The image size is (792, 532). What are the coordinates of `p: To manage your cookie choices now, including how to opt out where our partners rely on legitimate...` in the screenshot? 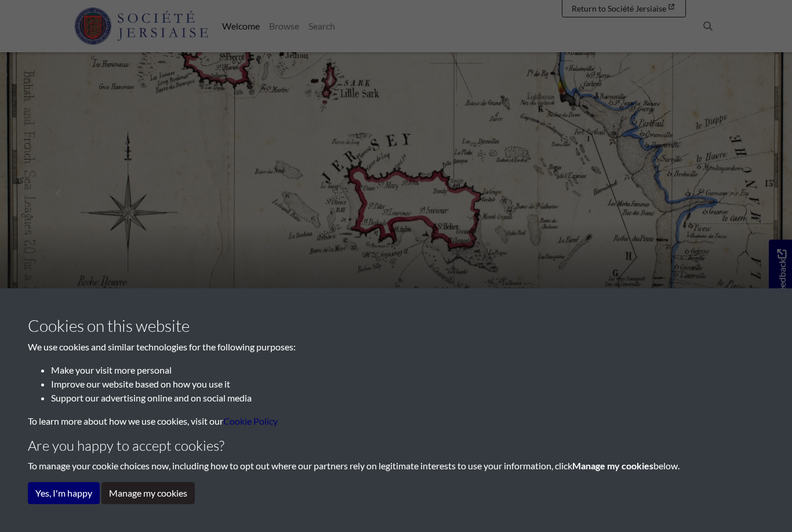 It's located at (396, 466).